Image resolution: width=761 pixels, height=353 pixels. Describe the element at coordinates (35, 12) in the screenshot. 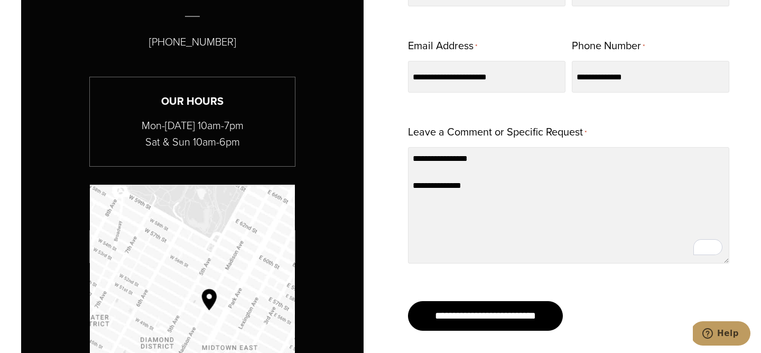

I see `span: Help` at that location.